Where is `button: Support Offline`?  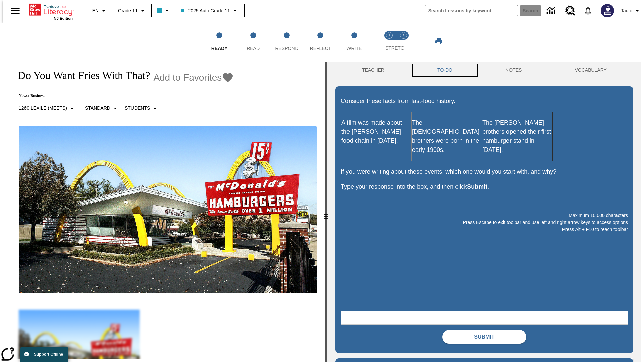 button: Support Offline is located at coordinates (44, 354).